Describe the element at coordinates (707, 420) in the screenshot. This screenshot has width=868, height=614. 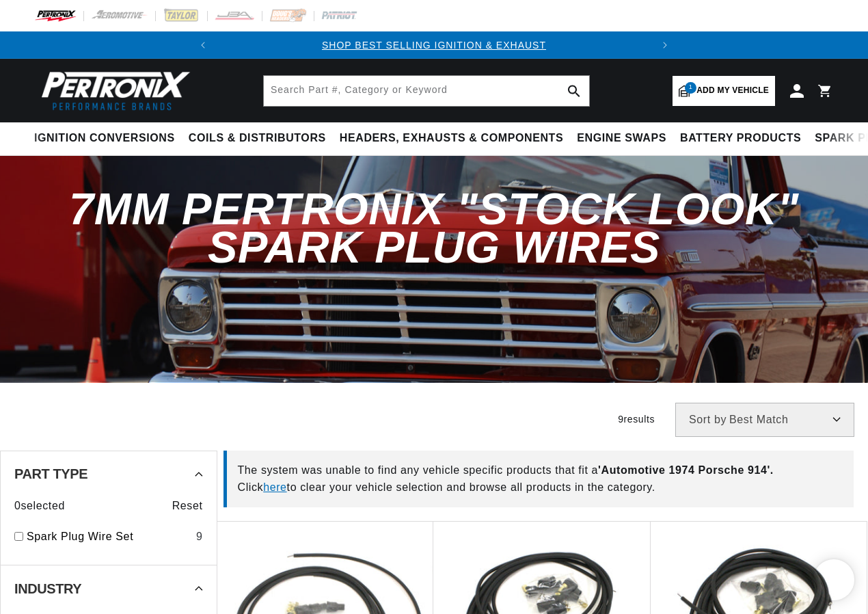
I see `span: Sort by` at that location.